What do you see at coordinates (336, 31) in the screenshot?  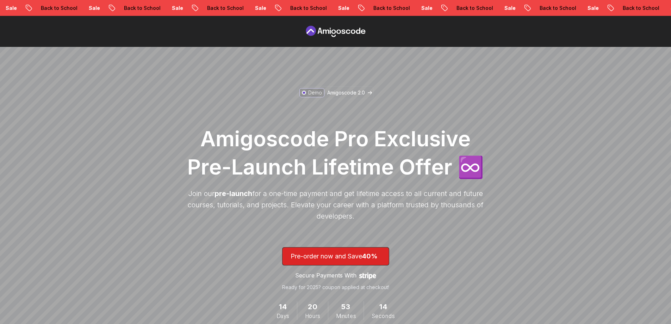 I see `a: Pre Order page` at bounding box center [336, 31].